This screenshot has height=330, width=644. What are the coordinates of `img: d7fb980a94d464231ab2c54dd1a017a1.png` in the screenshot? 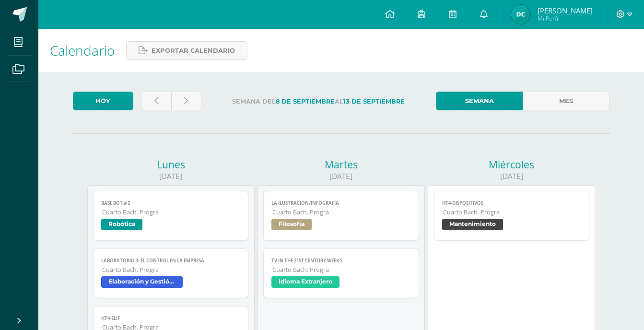 It's located at (521, 14).